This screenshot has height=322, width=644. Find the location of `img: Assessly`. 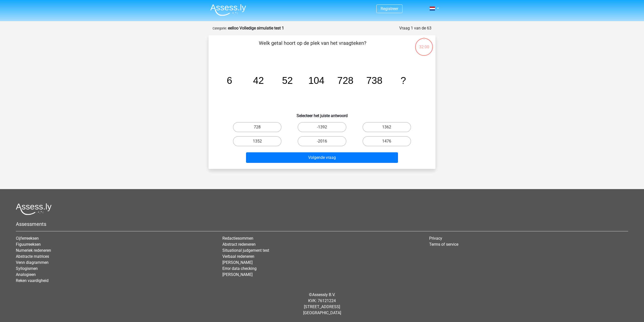

img: Assessly is located at coordinates (228, 10).